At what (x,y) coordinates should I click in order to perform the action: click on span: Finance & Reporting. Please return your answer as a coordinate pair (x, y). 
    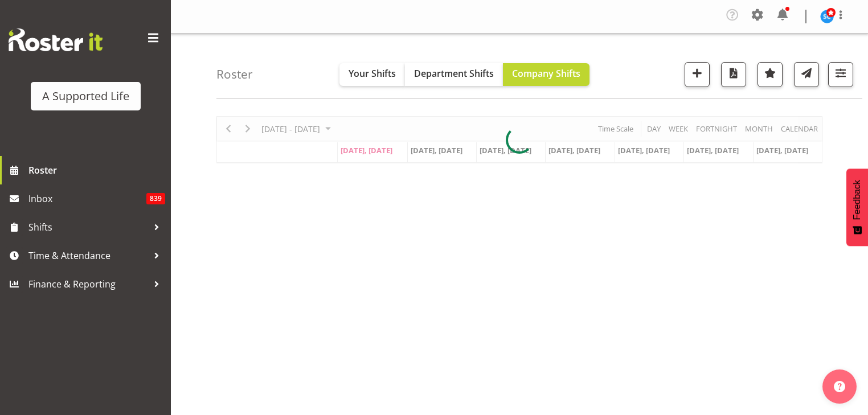
    Looking at the image, I should click on (88, 284).